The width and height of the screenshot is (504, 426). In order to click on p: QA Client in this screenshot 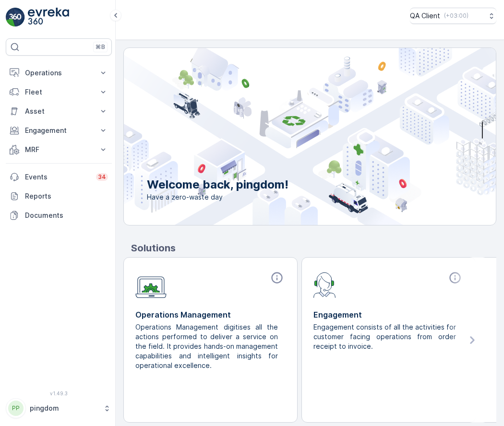, I will do `click(425, 16)`.